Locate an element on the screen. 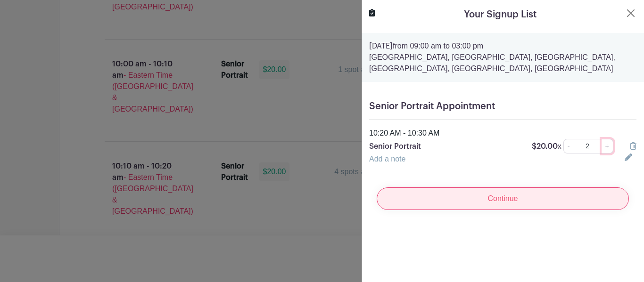 The height and width of the screenshot is (282, 644). div: 10:20 AM - 10:30 AM is located at coordinates (503, 133).